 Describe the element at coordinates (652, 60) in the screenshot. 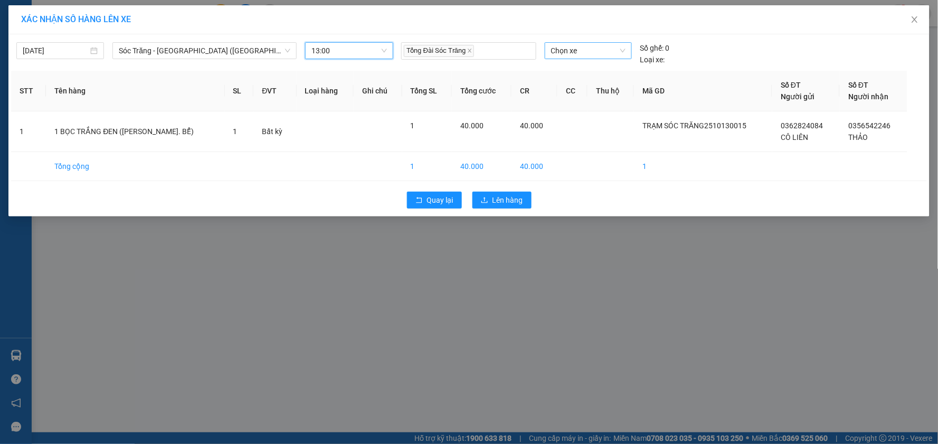

I see `span: Loại xe:` at that location.